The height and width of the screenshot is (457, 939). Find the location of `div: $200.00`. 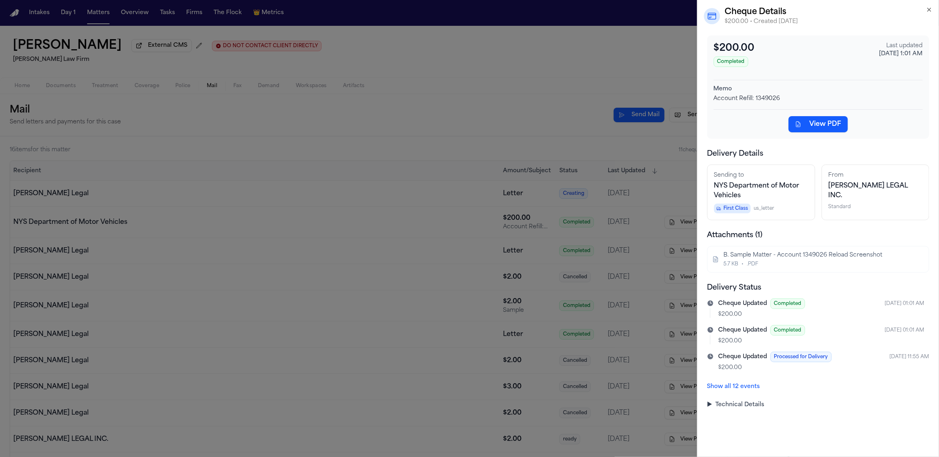

div: $200.00 is located at coordinates (796, 48).